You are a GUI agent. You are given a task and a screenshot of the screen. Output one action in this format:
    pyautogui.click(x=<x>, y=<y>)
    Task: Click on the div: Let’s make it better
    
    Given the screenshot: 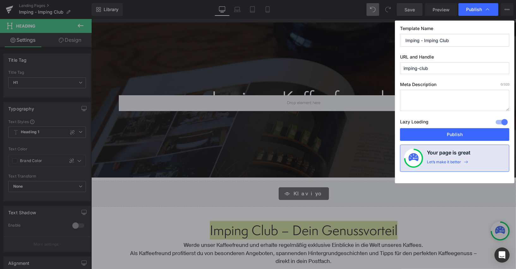 What is the action you would take?
    pyautogui.click(x=444, y=164)
    